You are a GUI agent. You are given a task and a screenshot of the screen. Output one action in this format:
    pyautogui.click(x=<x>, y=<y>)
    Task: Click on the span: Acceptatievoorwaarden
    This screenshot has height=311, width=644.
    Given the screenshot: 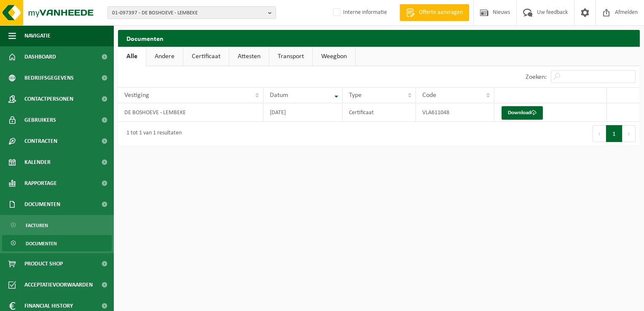 What is the action you would take?
    pyautogui.click(x=59, y=285)
    